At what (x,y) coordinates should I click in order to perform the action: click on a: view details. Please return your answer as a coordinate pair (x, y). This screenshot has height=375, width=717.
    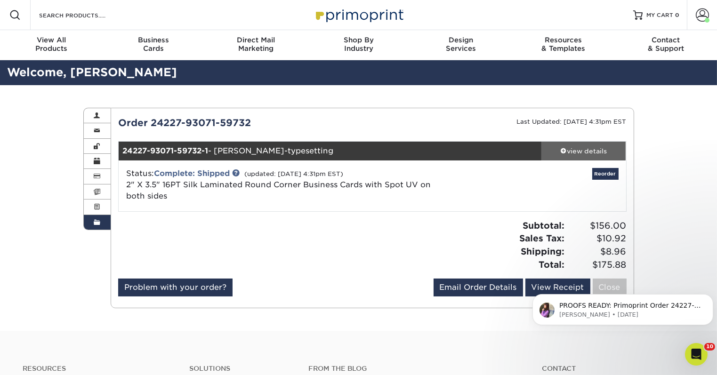
    Looking at the image, I should click on (584, 151).